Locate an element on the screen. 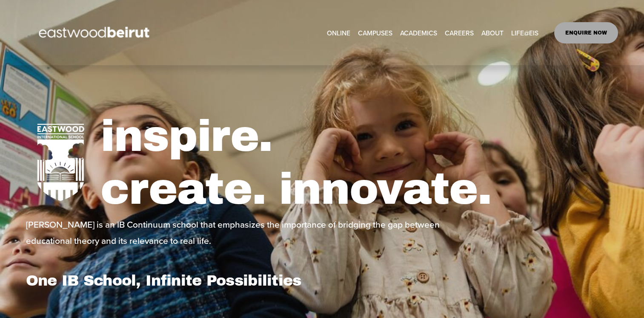  span: ABOUT is located at coordinates (492, 33).